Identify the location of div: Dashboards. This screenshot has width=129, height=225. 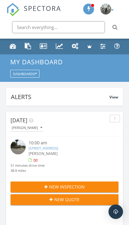
(25, 73).